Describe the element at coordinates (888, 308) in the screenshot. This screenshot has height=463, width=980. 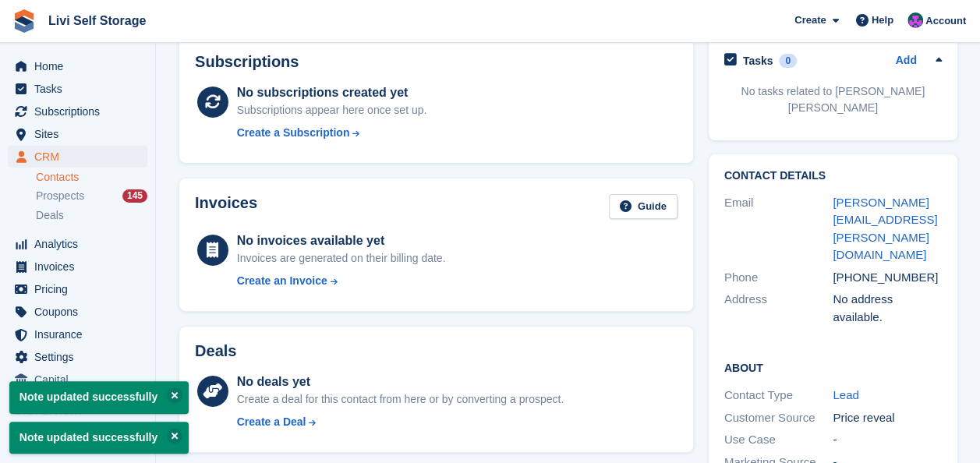
I see `div: No address available.` at that location.